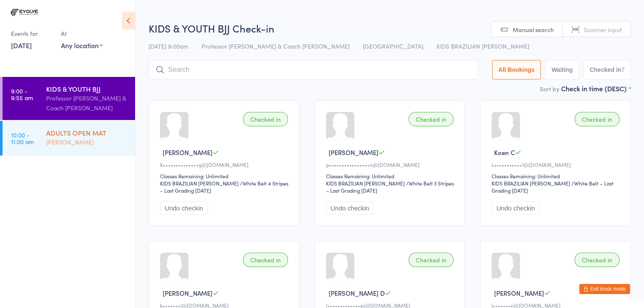  What do you see at coordinates (87, 89) in the screenshot?
I see `div: KIDS & YOUTH BJJ` at bounding box center [87, 89].